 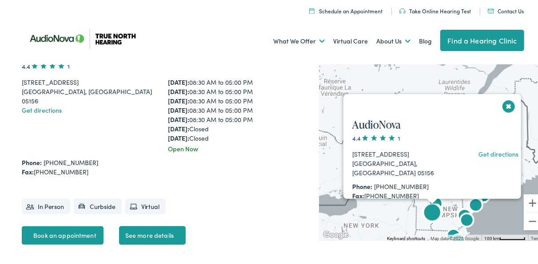 I want to click on a: See more details, so click(x=152, y=234).